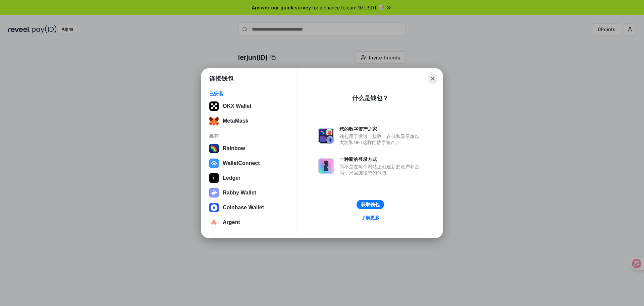 Image resolution: width=644 pixels, height=306 pixels. What do you see at coordinates (232, 178) in the screenshot?
I see `div: Ledger` at bounding box center [232, 178].